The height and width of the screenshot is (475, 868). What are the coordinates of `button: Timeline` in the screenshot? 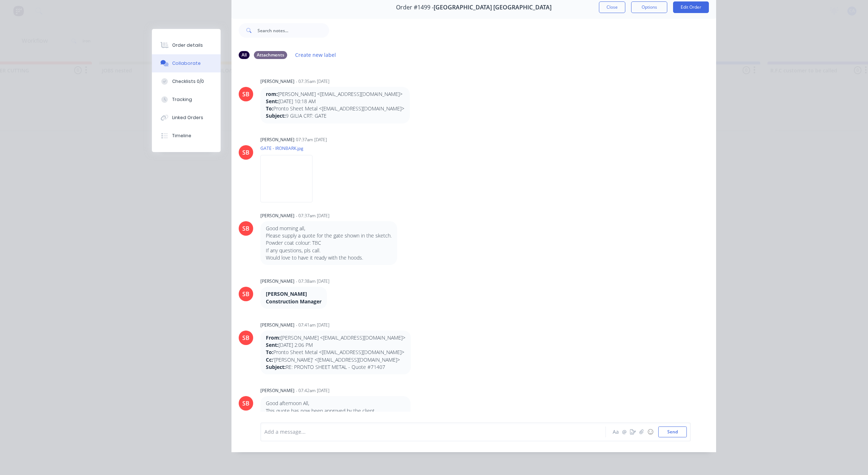 It's located at (186, 136).